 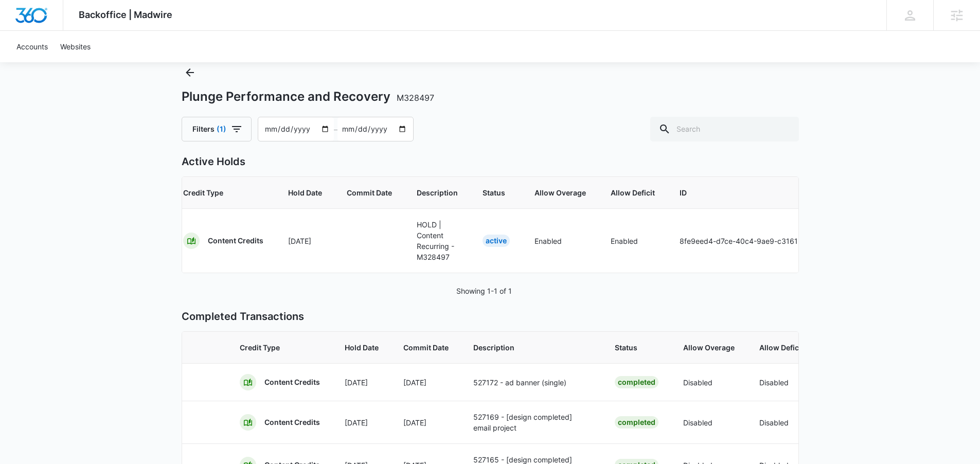 I want to click on p: HOLD | Content Recurring - M328497, so click(x=438, y=241).